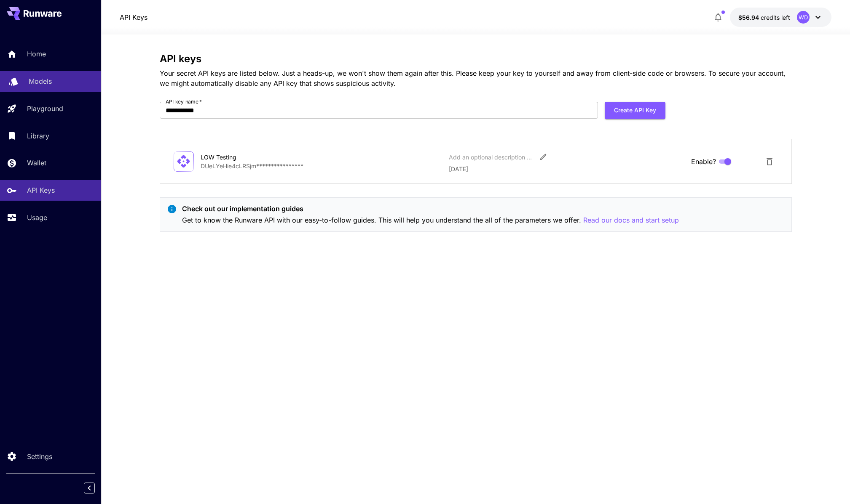 This screenshot has width=850, height=504. What do you see at coordinates (634, 110) in the screenshot?
I see `button: Create API Key` at bounding box center [634, 110].